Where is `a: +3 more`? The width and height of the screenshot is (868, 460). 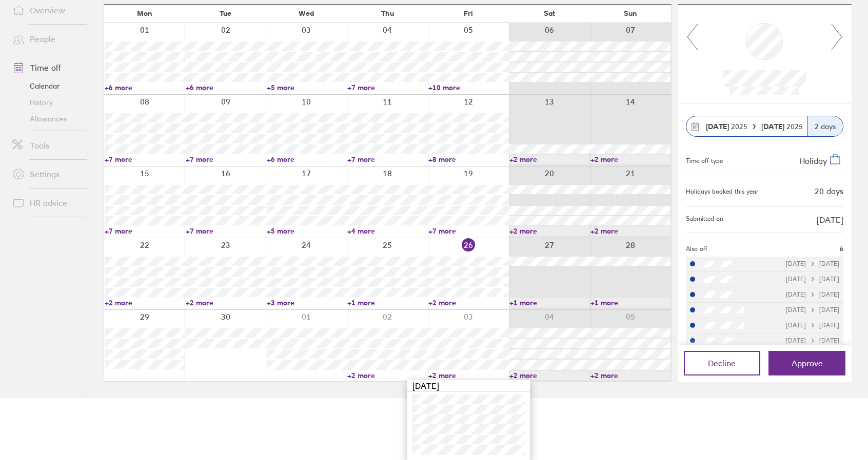
a: +3 more is located at coordinates (307, 303).